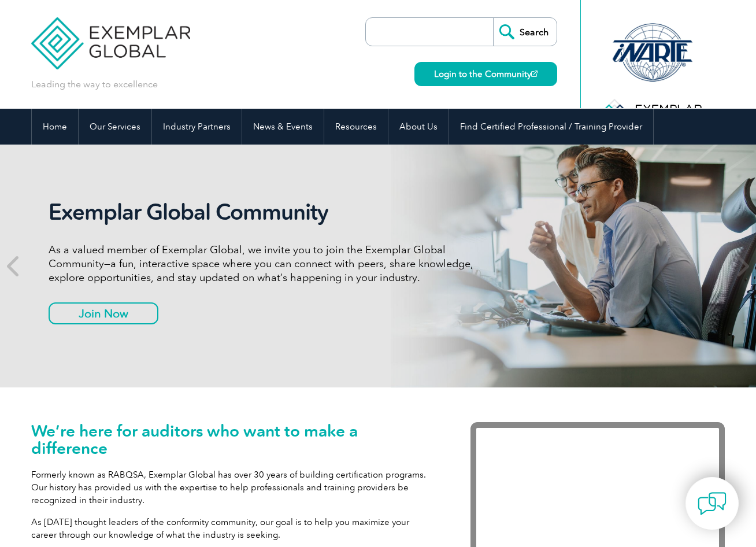  What do you see at coordinates (265, 212) in the screenshot?
I see `h2: Exemplar Global Community` at bounding box center [265, 212].